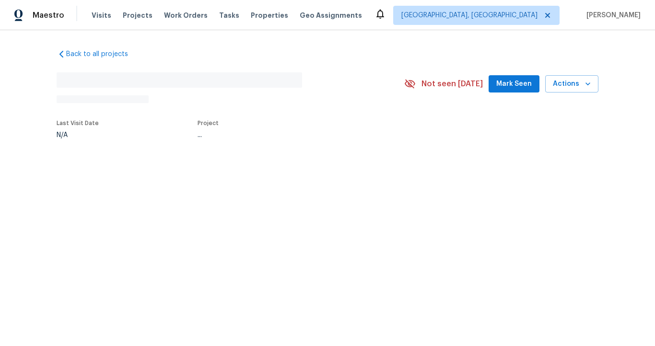 Image resolution: width=655 pixels, height=346 pixels. I want to click on span: Work Orders, so click(186, 15).